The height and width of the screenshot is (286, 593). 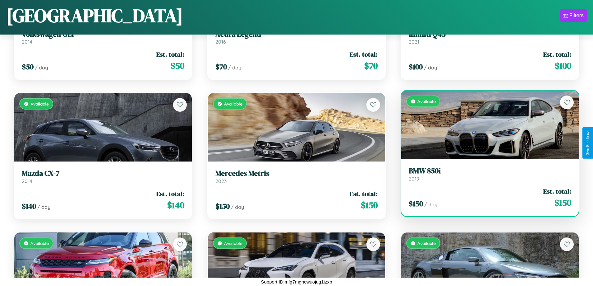 What do you see at coordinates (490, 174) in the screenshot?
I see `a: BMW 850i2019` at bounding box center [490, 174].